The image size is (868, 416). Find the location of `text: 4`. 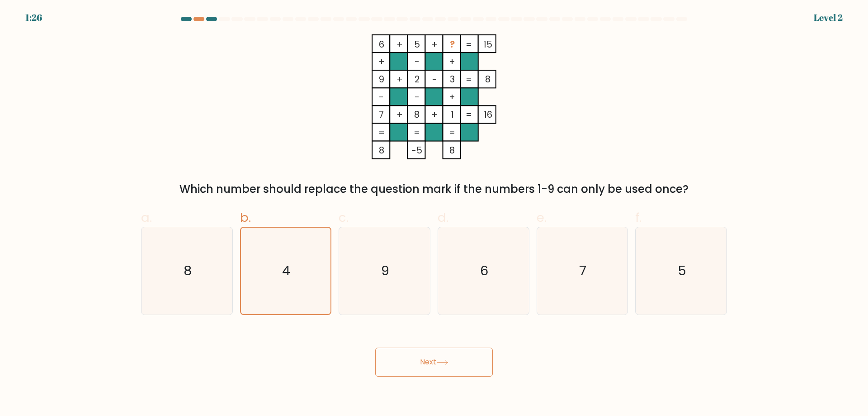

text: 4 is located at coordinates (287, 270).